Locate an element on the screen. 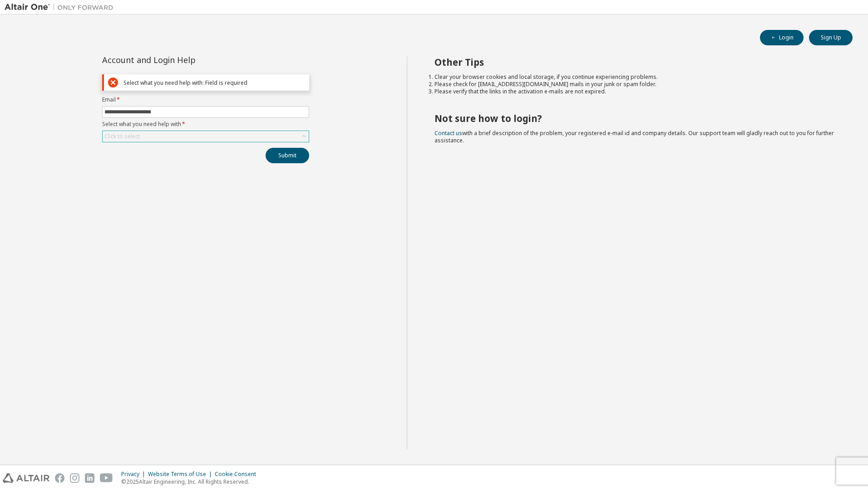 The width and height of the screenshot is (868, 491). h2: Other Tips is located at coordinates (635, 62).